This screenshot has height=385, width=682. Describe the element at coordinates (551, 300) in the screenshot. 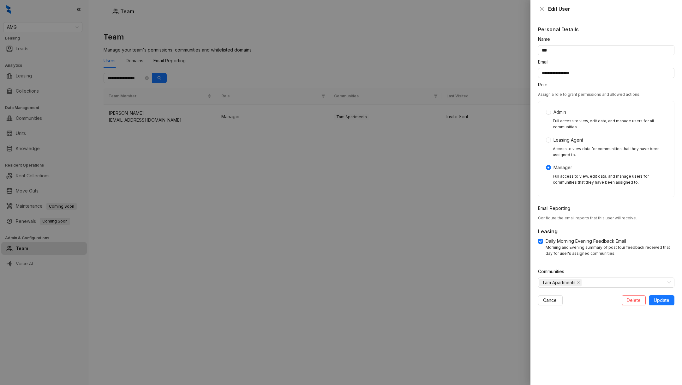

I see `span: Cancel` at that location.